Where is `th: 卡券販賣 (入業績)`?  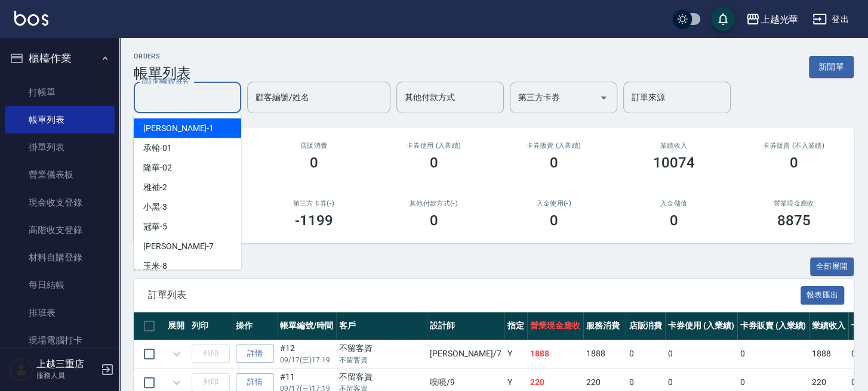 th: 卡券販賣 (入業績) is located at coordinates (773, 326).